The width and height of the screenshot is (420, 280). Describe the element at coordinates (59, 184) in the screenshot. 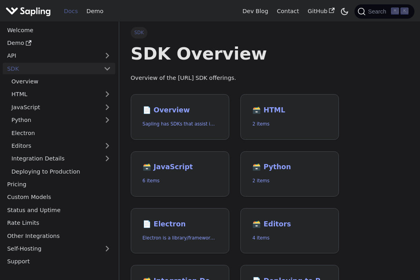

I see `a: Pricing` at that location.